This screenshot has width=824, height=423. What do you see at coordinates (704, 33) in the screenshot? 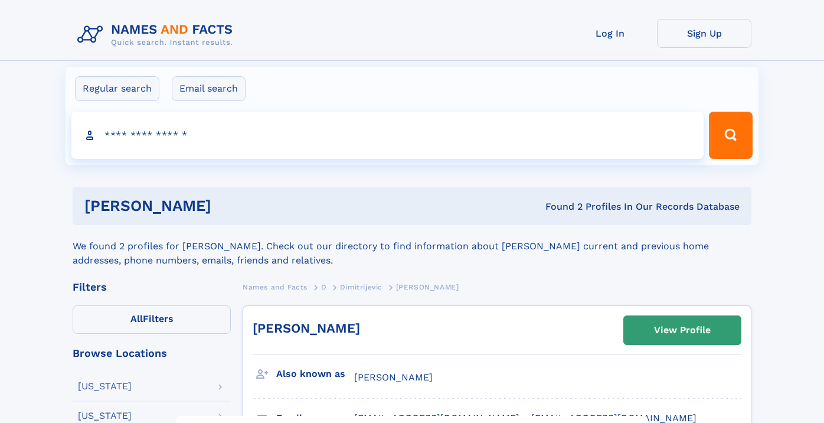
I see `a: Sign Up` at bounding box center [704, 33].